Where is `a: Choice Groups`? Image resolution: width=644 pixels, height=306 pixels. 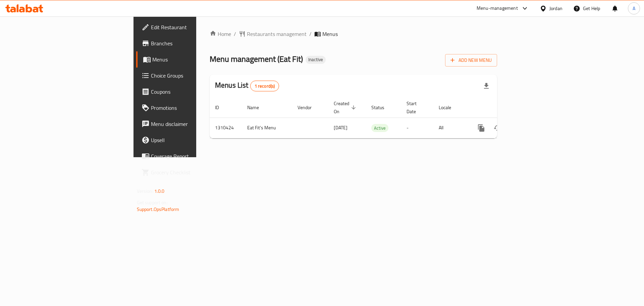
a: Choice Groups is located at coordinates (189, 76).